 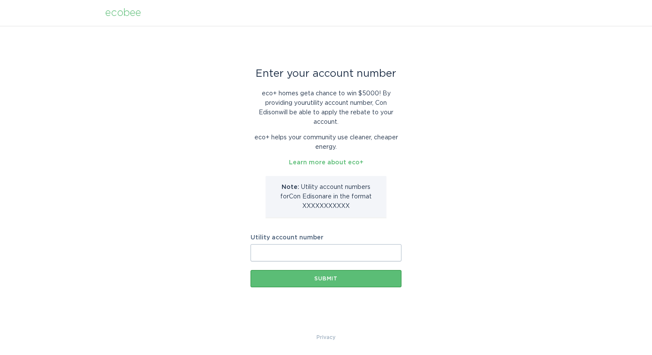 I want to click on label: Utility account number, so click(x=326, y=237).